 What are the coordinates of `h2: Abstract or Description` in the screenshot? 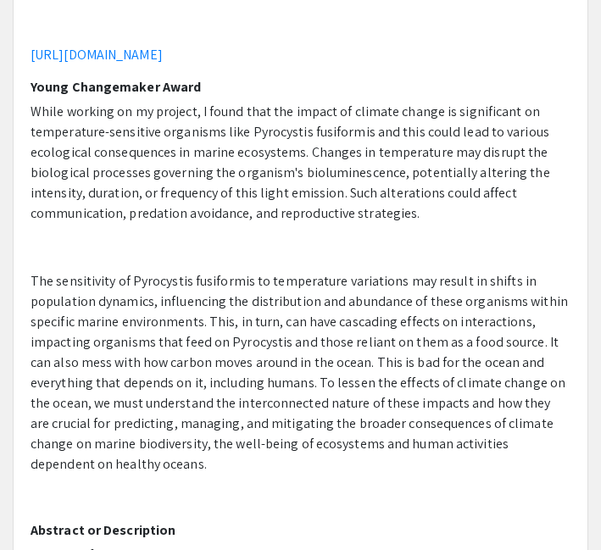 It's located at (300, 530).